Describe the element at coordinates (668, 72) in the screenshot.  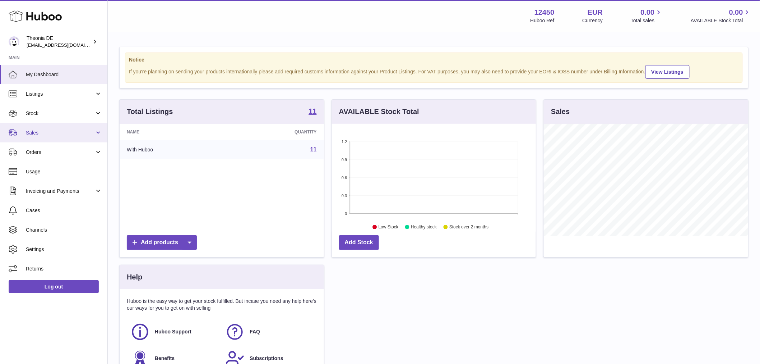
I see `a: View Listings` at that location.